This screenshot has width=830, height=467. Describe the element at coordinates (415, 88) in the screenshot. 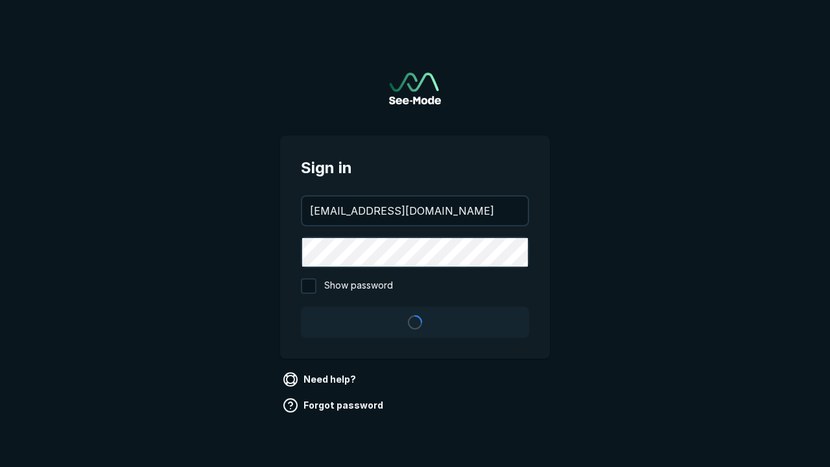

I see `img: See-Mode Logo` at that location.